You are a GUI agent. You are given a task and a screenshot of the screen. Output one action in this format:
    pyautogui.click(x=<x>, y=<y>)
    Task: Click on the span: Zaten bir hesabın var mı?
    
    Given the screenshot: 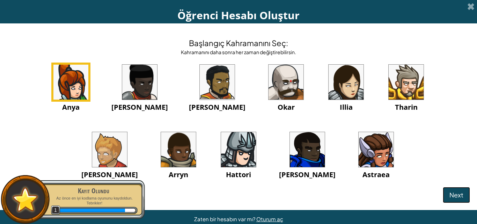 What is the action you would take?
    pyautogui.click(x=225, y=219)
    